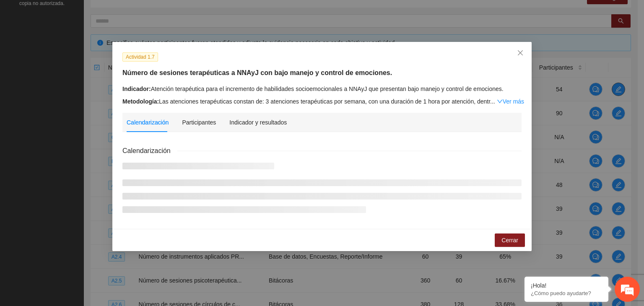 This screenshot has width=644, height=306. Describe the element at coordinates (566, 293) in the screenshot. I see `p: ¿Cómo puedo ayudarte?` at that location.